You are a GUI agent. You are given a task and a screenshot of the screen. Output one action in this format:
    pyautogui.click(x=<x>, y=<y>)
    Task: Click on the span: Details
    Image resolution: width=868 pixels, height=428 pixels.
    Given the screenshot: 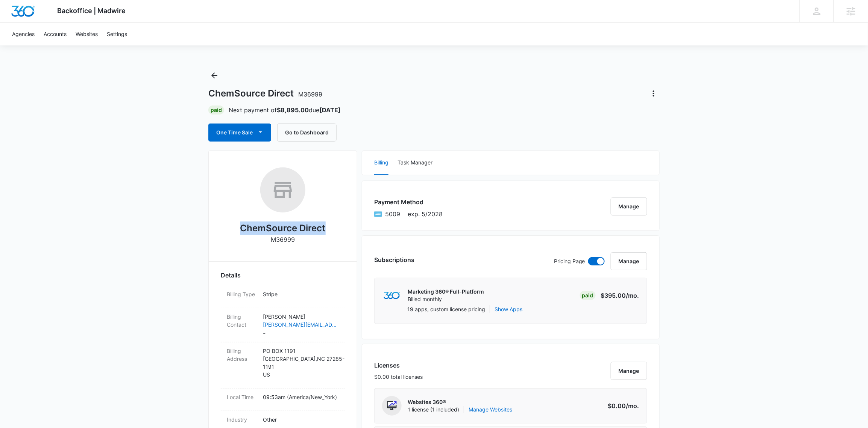 What is the action you would take?
    pyautogui.click(x=230, y=276)
    